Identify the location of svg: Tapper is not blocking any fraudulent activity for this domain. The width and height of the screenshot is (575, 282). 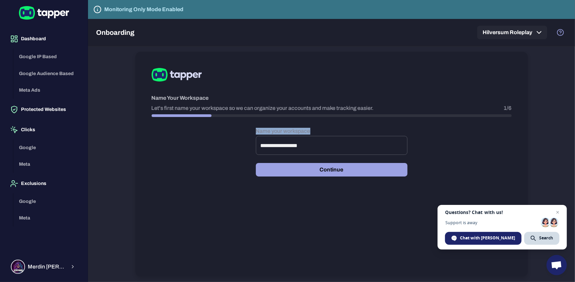
(97, 9).